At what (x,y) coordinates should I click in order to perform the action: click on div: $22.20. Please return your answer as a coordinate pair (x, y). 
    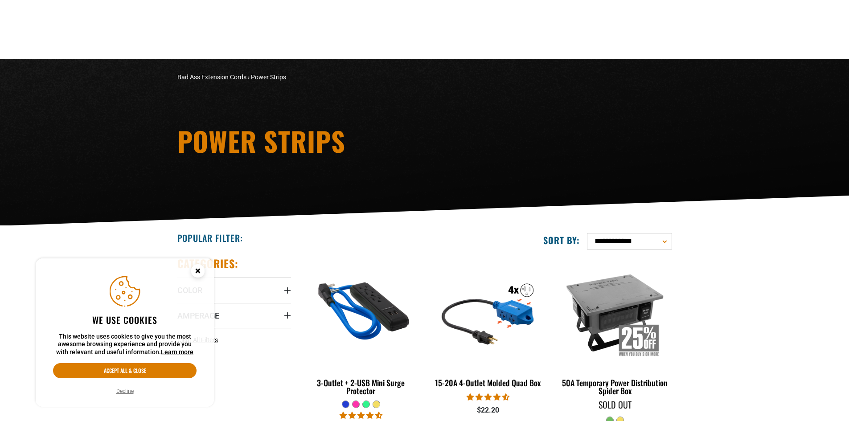
    Looking at the image, I should click on (487, 410).